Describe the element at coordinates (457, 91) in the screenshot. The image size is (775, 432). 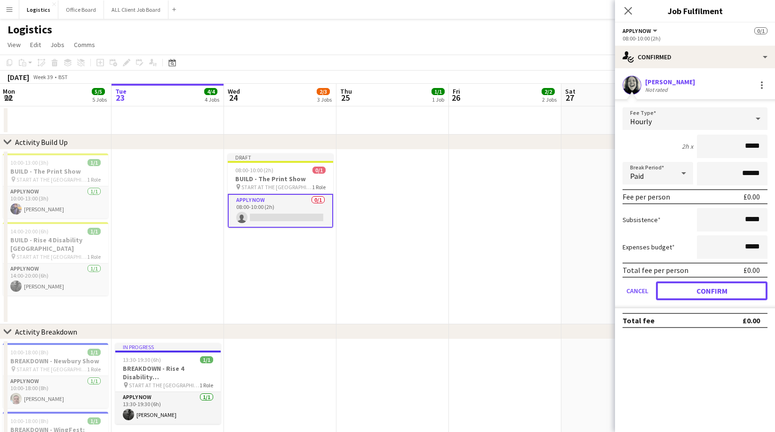
I see `span: Fri` at that location.